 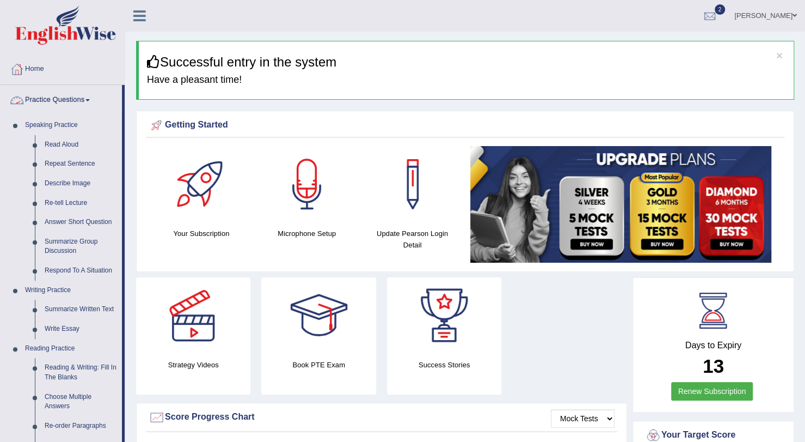 I want to click on a: Practice Questions, so click(x=61, y=99).